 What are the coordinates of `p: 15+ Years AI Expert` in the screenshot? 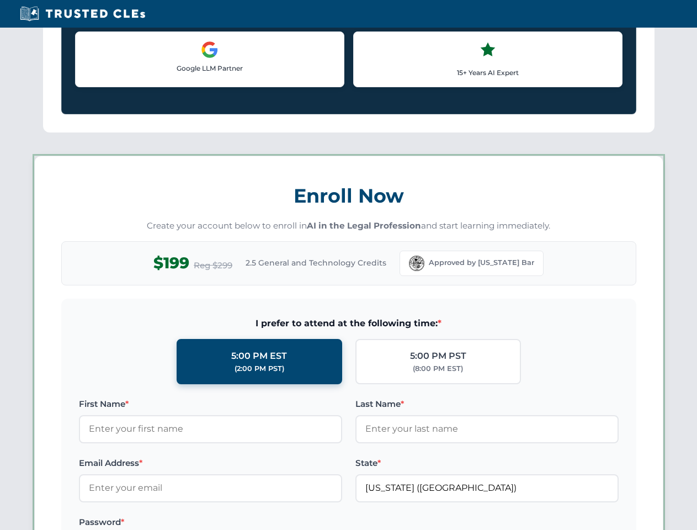 It's located at (488, 72).